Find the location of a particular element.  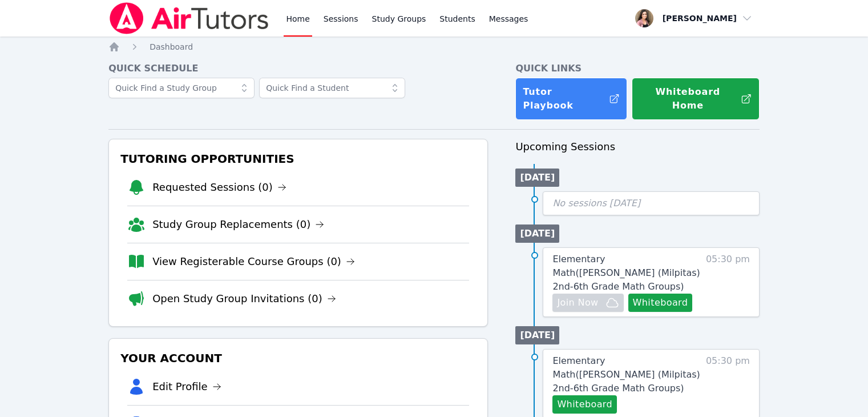

button: Whiteboard Home is located at coordinates (696, 99).